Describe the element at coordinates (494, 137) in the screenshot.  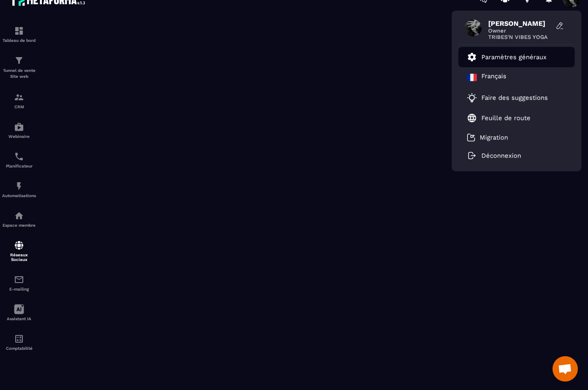
I see `p: Migration` at that location.